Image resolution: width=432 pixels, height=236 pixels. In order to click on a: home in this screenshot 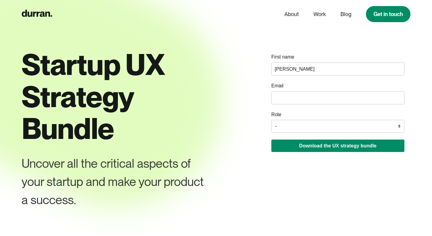, I will do `click(37, 14)`.